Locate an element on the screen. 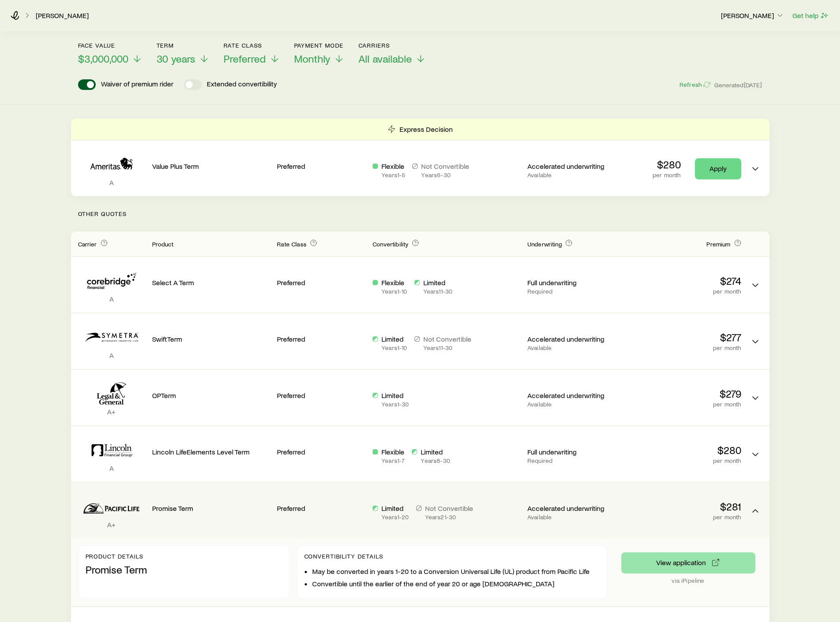 This screenshot has width=840, height=622. button: Rate ClassPreferred is located at coordinates (252, 53).